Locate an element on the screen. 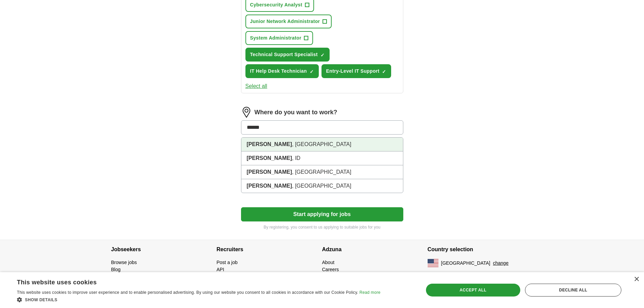 The image size is (644, 308). span: System Administrator is located at coordinates (276, 38).